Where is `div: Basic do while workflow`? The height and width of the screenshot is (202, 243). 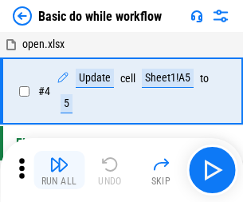 div: Basic do while workflow is located at coordinates (100, 16).